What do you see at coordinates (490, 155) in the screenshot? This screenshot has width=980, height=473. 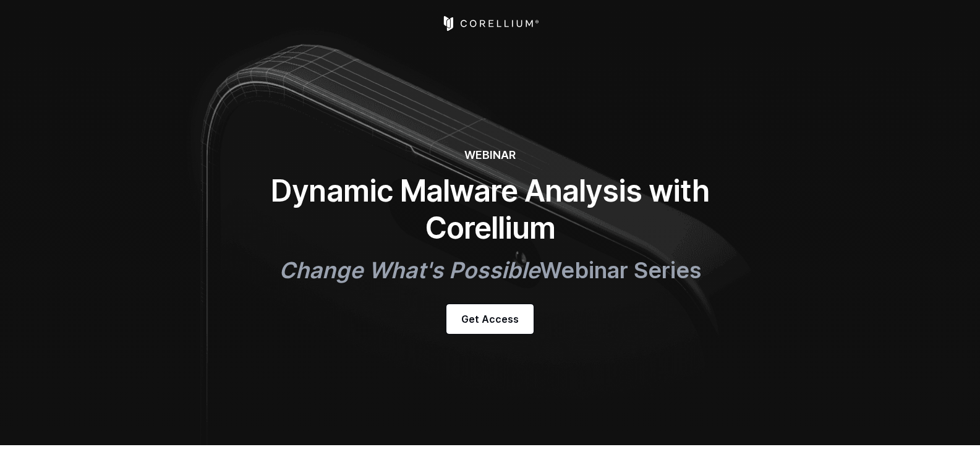 I see `h6: WEBINAR` at bounding box center [490, 155].